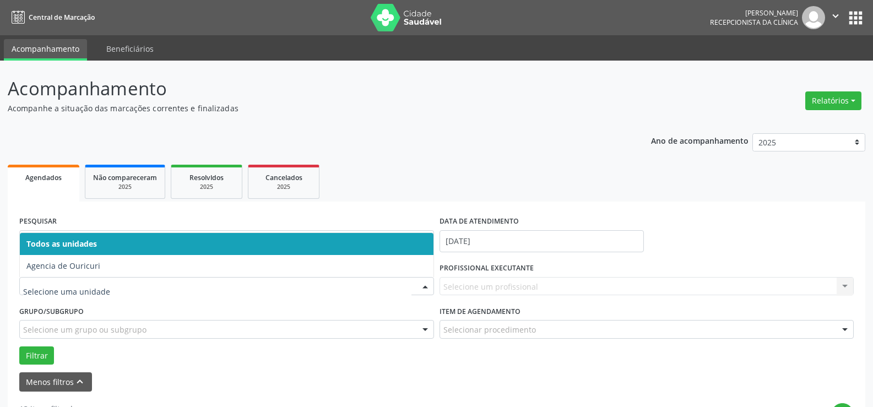 The height and width of the screenshot is (407, 873). Describe the element at coordinates (45, 50) in the screenshot. I see `a: Acompanhamento` at that location.